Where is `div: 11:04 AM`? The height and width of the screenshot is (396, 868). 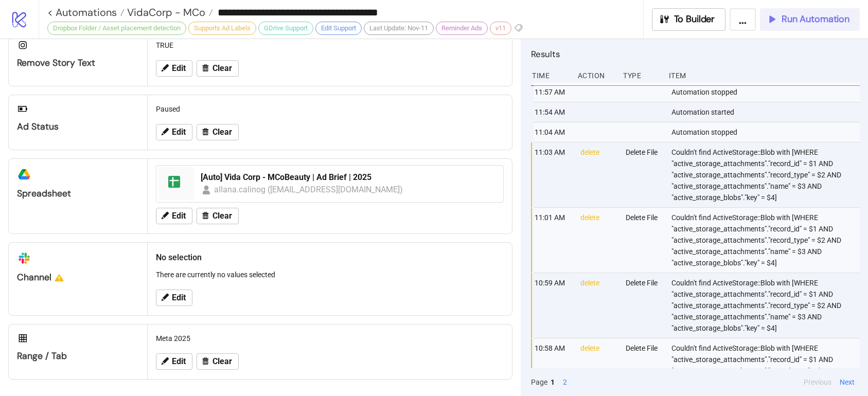
div: 11:04 AM is located at coordinates (553, 132).